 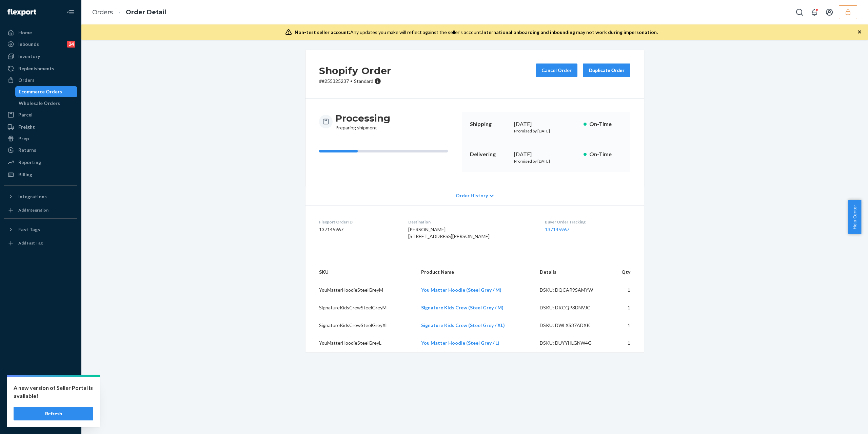 What do you see at coordinates (41, 409) in the screenshot?
I see `a: Help Center` at bounding box center [41, 409].